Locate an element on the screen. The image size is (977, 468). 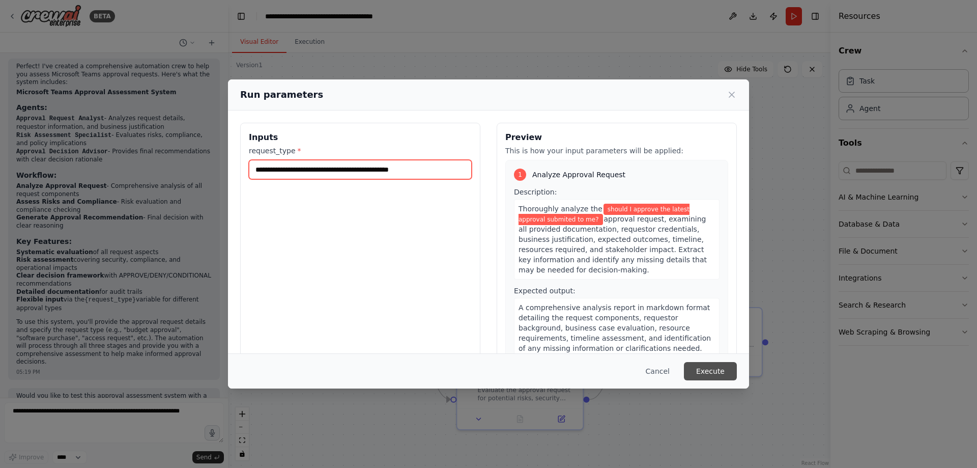
span: Description: is located at coordinates (536, 192).